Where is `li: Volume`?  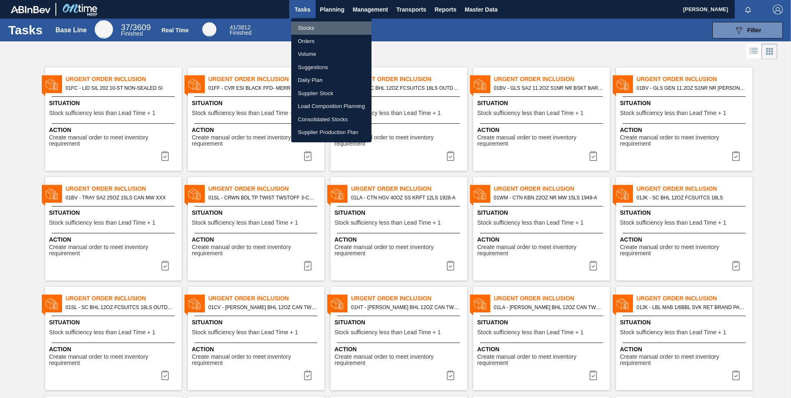 li: Volume is located at coordinates (331, 54).